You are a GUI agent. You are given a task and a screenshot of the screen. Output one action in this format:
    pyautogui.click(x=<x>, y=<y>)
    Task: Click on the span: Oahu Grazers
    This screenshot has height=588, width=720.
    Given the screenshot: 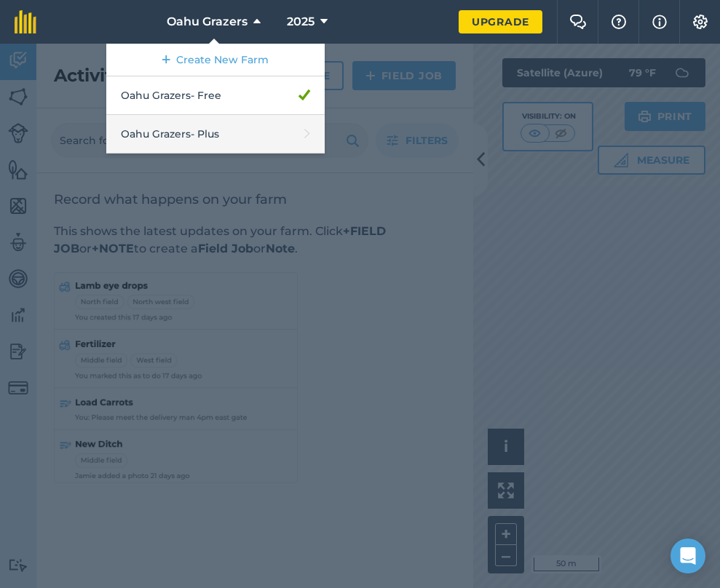 What is the action you would take?
    pyautogui.click(x=207, y=22)
    